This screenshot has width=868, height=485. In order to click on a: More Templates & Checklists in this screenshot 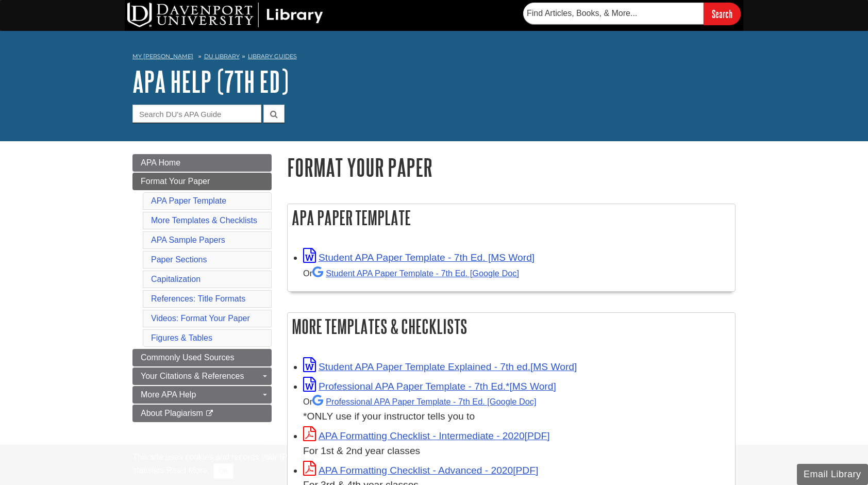, I will do `click(204, 220)`.